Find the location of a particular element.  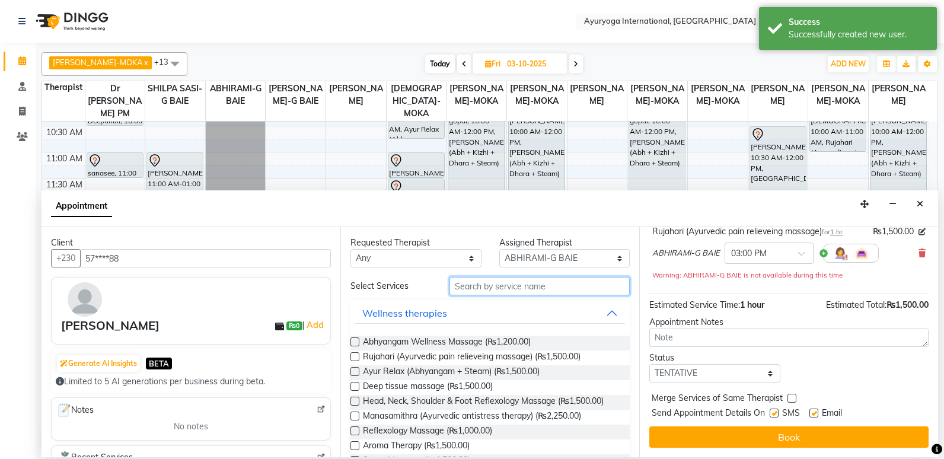

img: Interior.png is located at coordinates (861, 253).